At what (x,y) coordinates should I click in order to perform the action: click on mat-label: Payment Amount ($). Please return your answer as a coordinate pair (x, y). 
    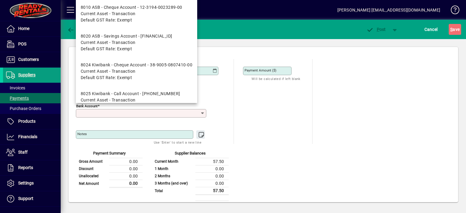
    Looking at the image, I should click on (260, 70).